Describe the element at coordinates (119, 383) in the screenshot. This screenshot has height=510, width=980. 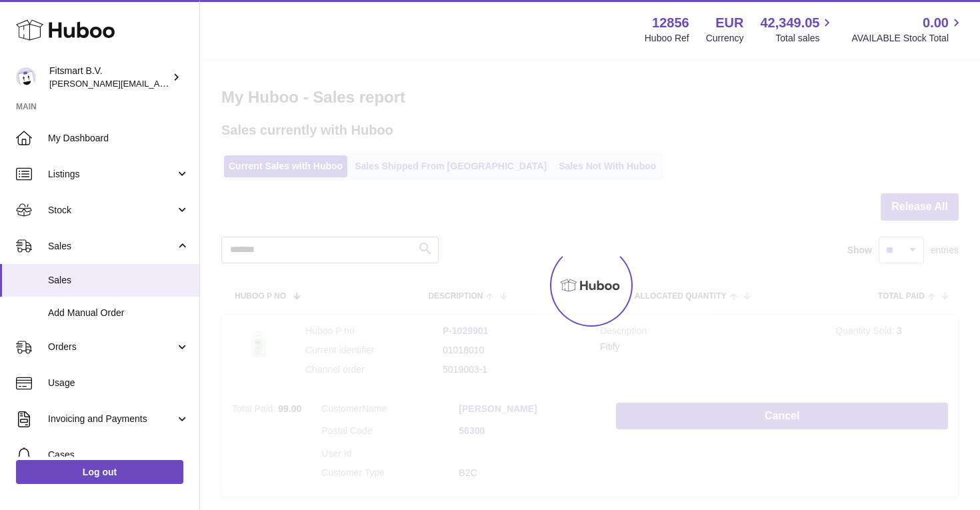
I see `span: Usage` at that location.